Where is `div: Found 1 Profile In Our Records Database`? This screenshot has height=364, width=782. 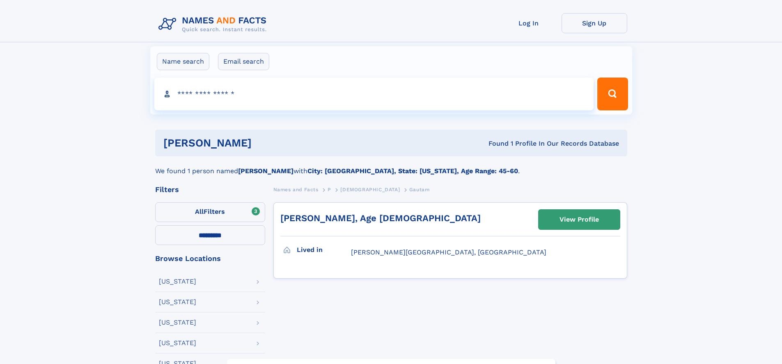 div: Found 1 Profile In Our Records Database is located at coordinates (494, 144).